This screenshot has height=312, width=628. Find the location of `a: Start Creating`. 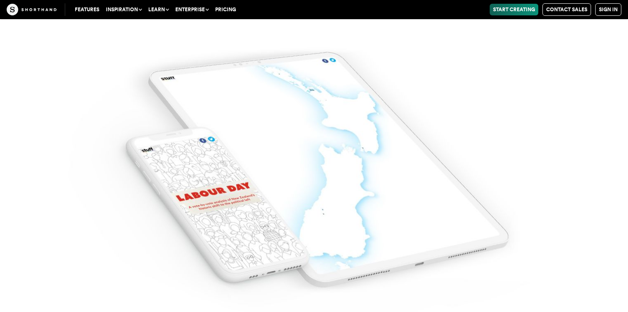

a: Start Creating is located at coordinates (514, 10).